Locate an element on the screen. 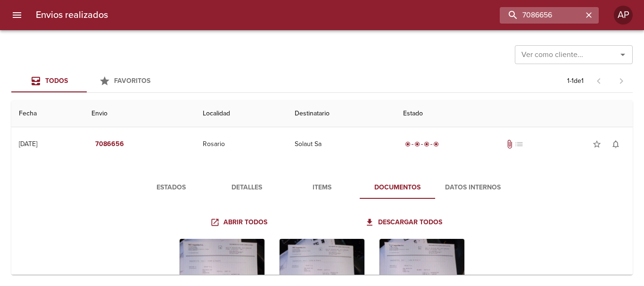 The height and width of the screenshot is (286, 644). span: notifications_none is located at coordinates (615, 144).